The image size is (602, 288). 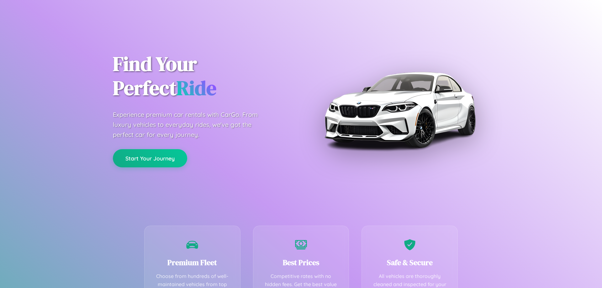 What do you see at coordinates (409, 262) in the screenshot?
I see `h3: Safe & Secure` at bounding box center [409, 262].